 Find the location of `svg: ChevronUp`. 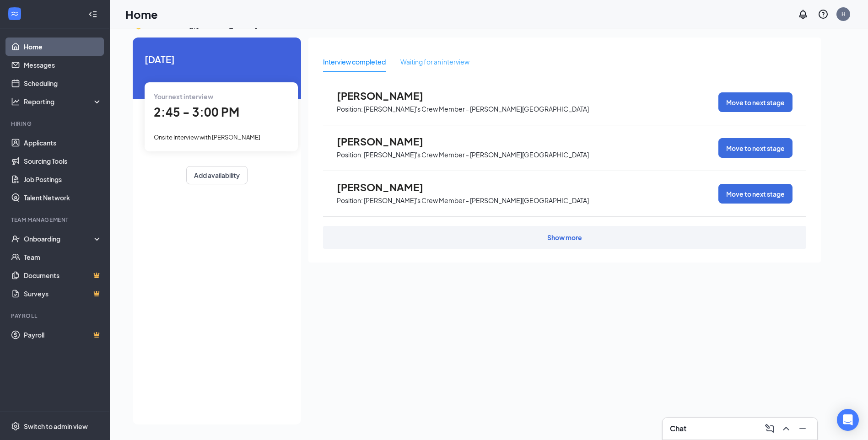

svg: ChevronUp is located at coordinates (786, 428).